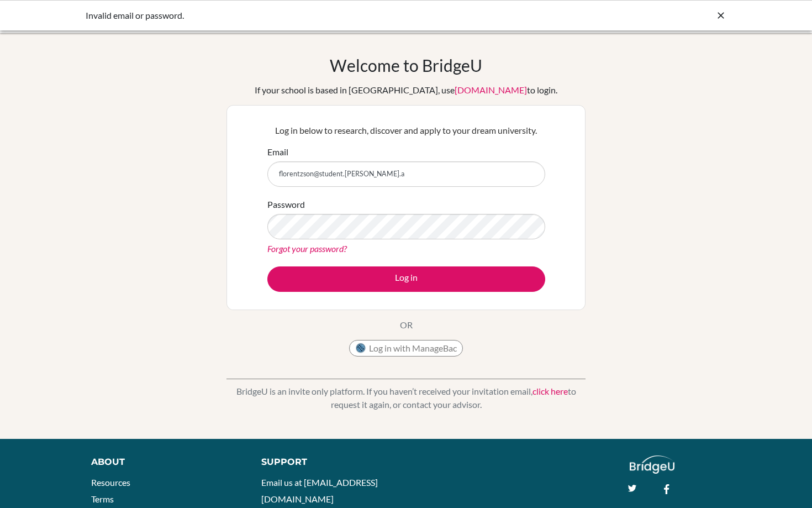 Image resolution: width=812 pixels, height=508 pixels. Describe the element at coordinates (278, 152) in the screenshot. I see `label: Email` at that location.